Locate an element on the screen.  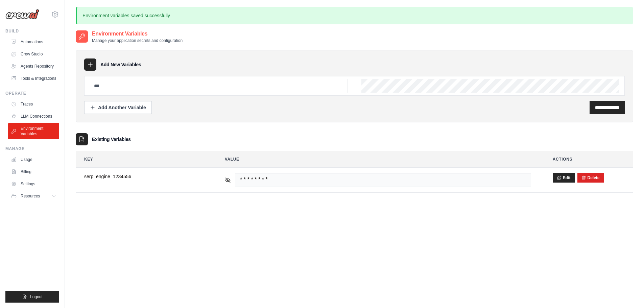
a: LLM Connections is located at coordinates (34, 116).